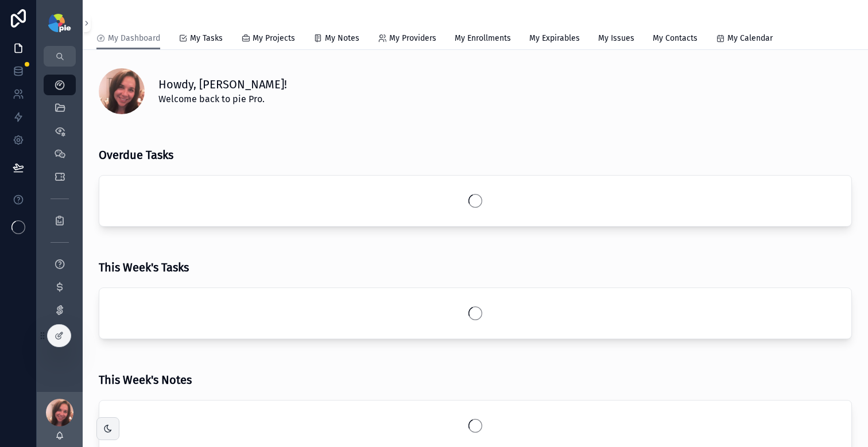 The height and width of the screenshot is (447, 868). I want to click on span: My Providers, so click(413, 39).